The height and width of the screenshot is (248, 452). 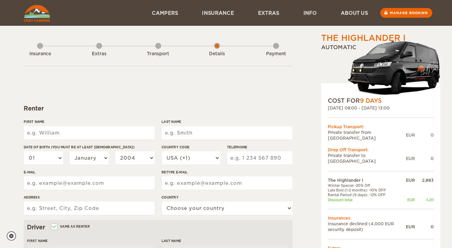 What do you see at coordinates (37, 13) in the screenshot?
I see `img: Cozy Campers` at bounding box center [37, 13].